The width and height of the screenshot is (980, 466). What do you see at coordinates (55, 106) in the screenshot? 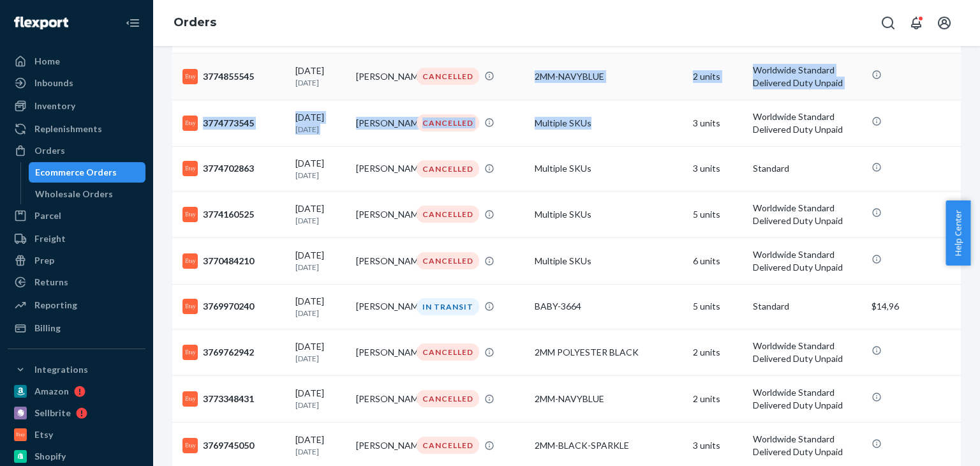
I see `div: Inventory` at bounding box center [55, 106].